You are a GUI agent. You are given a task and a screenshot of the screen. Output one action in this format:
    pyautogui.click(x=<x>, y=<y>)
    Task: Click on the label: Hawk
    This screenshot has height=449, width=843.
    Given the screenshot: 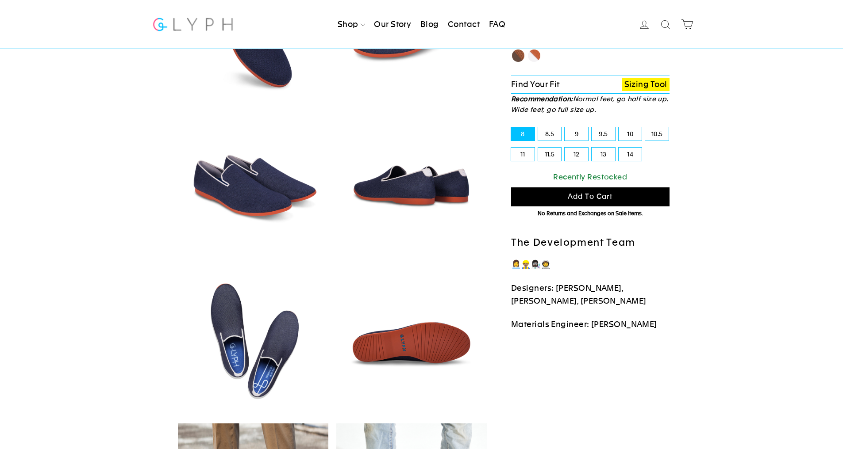 What is the action you would take?
    pyautogui.click(x=518, y=56)
    